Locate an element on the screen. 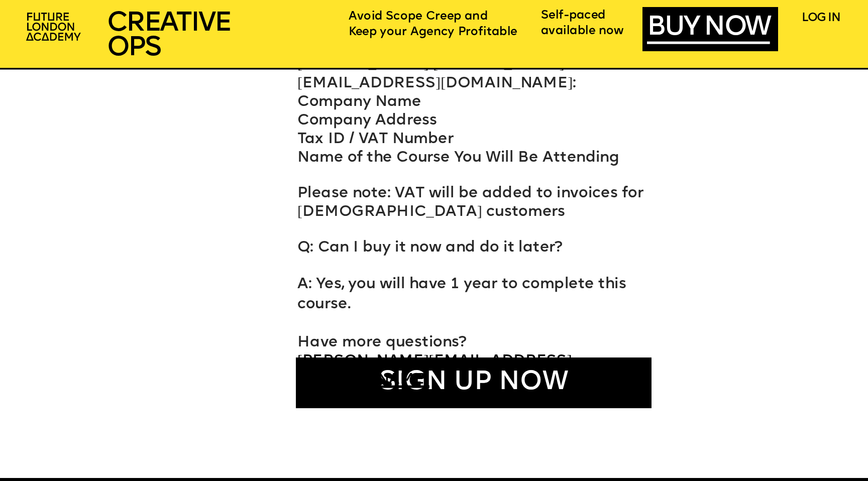 This screenshot has width=868, height=481. a: LOG IN is located at coordinates (821, 18).